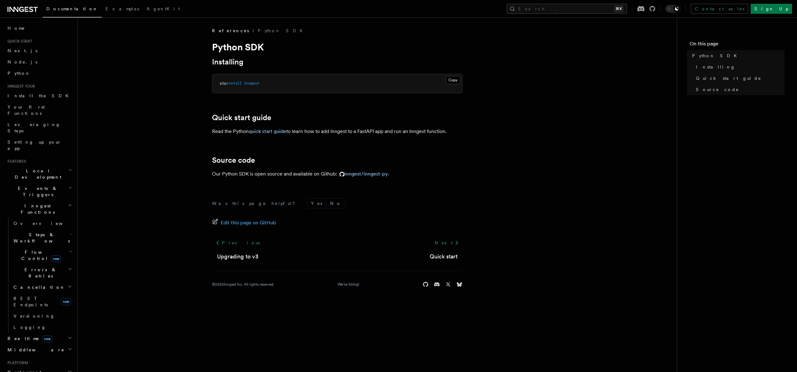  Describe the element at coordinates (35, 350) in the screenshot. I see `span: Middleware` at that location.